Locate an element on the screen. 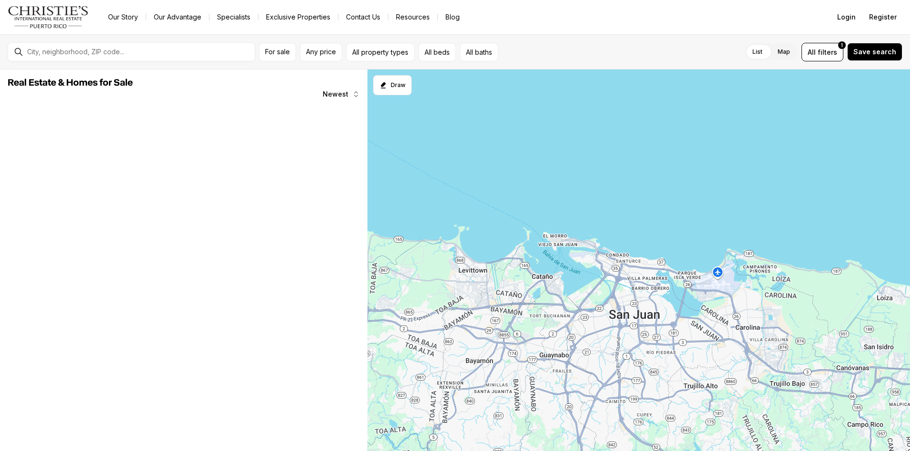 The image size is (910, 451). button: Register is located at coordinates (883, 17).